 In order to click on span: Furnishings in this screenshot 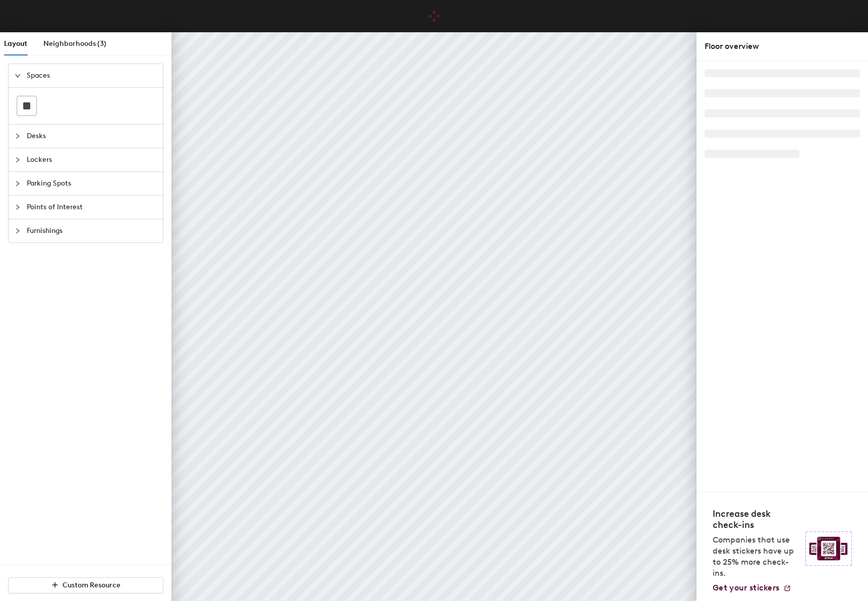, I will do `click(92, 231)`.